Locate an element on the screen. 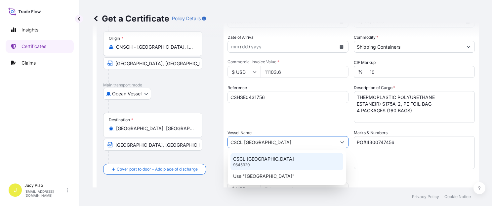 This screenshot has height=206, width=492. p: Privacy Policy is located at coordinates (426, 196).